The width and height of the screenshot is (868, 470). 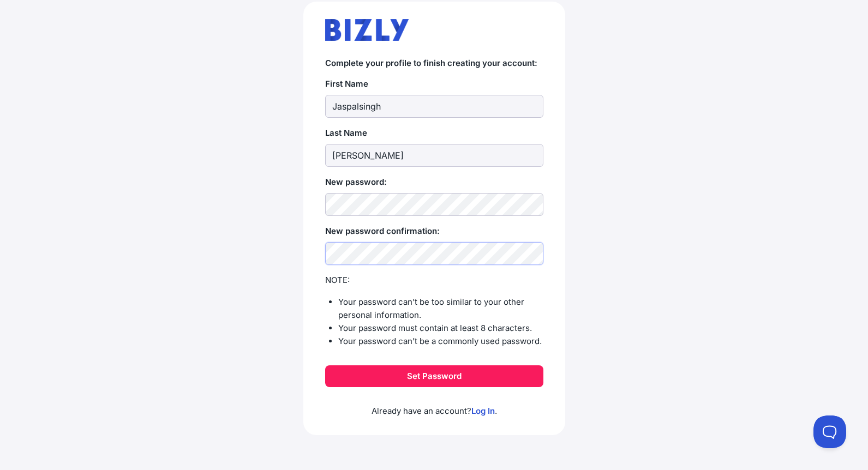 What do you see at coordinates (483, 411) in the screenshot?
I see `a: Log In` at bounding box center [483, 411].